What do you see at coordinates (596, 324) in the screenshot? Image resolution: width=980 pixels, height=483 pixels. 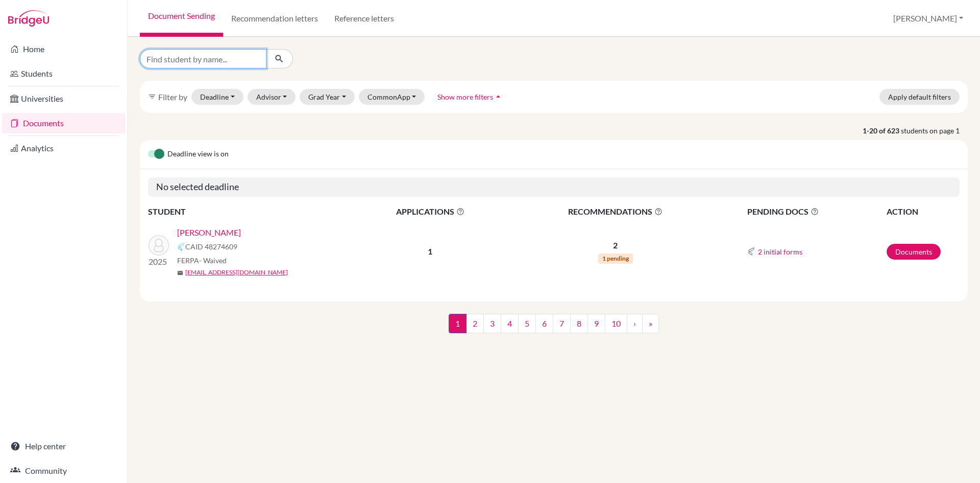 I see `a: 9` at bounding box center [596, 324].